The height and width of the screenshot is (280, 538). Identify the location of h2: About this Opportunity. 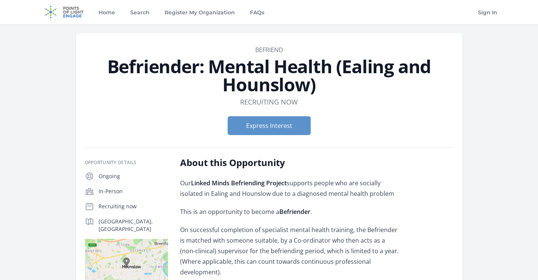
(290, 163).